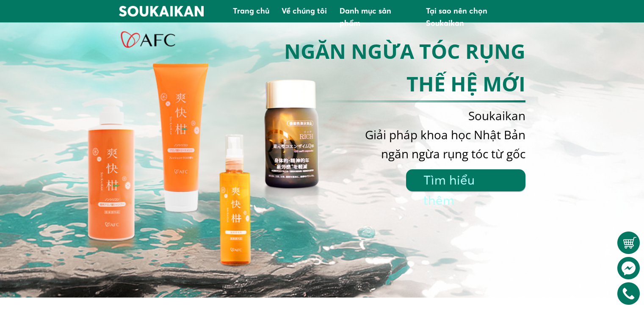  What do you see at coordinates (392, 67) in the screenshot?
I see `h3: NGĂN NGỪA TÓC RỤNG THẾ HỆ MỚI` at bounding box center [392, 67].